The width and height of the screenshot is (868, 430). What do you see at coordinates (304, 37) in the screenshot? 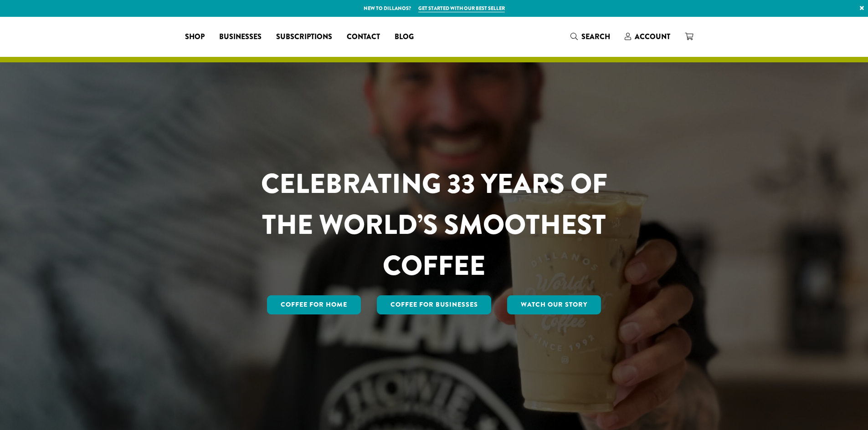
I see `span: Subscriptions` at bounding box center [304, 37].